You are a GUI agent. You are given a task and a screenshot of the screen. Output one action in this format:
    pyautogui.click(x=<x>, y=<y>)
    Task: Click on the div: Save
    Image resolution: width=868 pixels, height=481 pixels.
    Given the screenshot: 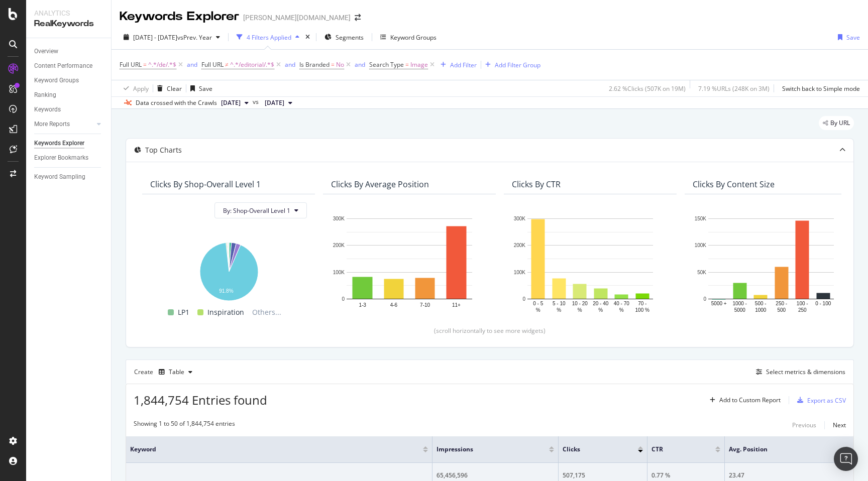 What is the action you would take?
    pyautogui.click(x=852, y=37)
    